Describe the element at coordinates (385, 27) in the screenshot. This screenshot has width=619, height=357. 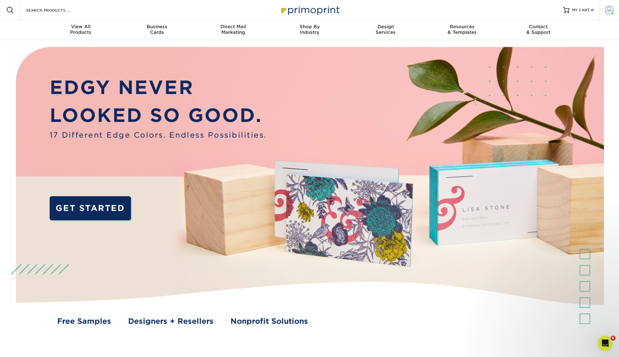
I see `span: Design` at that location.